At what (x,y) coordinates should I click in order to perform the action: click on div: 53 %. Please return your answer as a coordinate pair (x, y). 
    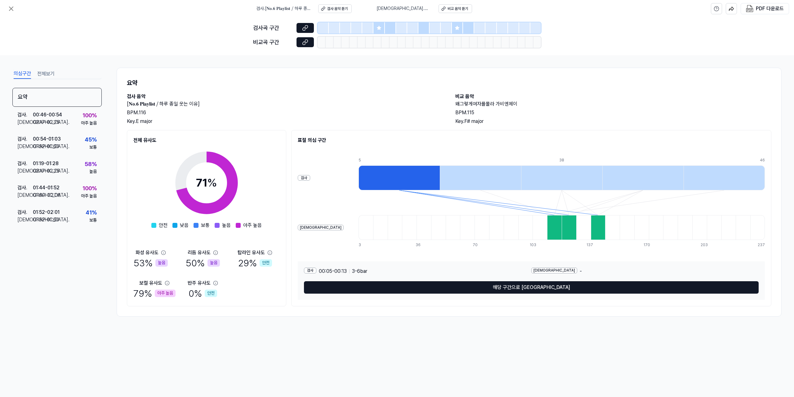
    Looking at the image, I should click on (151, 263).